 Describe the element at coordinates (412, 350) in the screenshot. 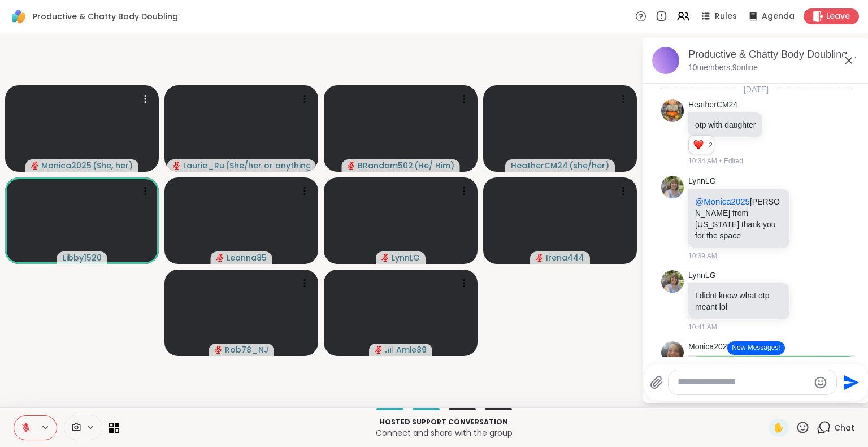

I see `span: Amie89` at that location.